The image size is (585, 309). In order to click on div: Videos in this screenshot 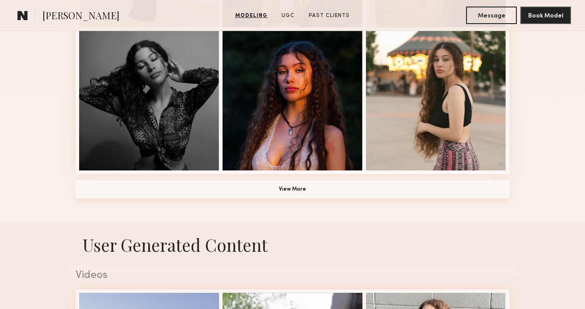, I will do `click(293, 276)`.